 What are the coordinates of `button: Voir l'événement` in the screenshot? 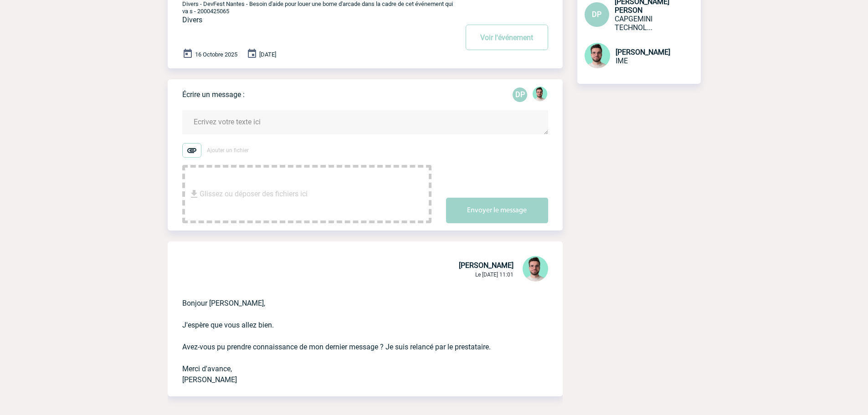 It's located at (506, 37).